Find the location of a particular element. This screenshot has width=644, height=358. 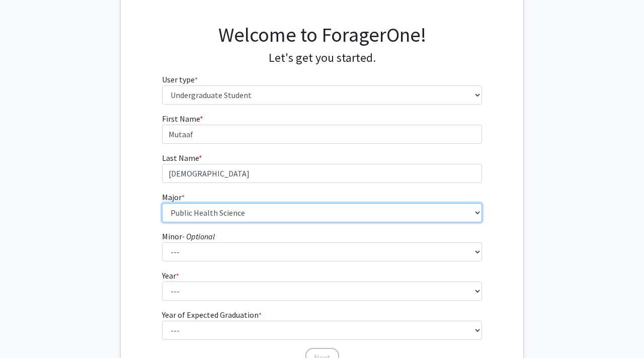

label: Year of Expected Graduation is located at coordinates (212, 315).